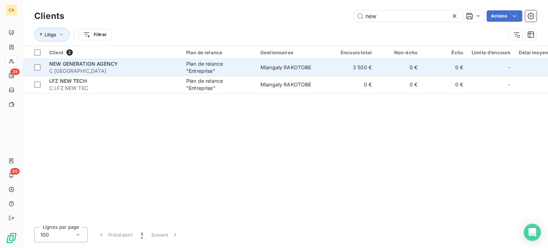 This screenshot has height=248, width=548. What do you see at coordinates (15, 171) in the screenshot?
I see `span: 60` at bounding box center [15, 171].